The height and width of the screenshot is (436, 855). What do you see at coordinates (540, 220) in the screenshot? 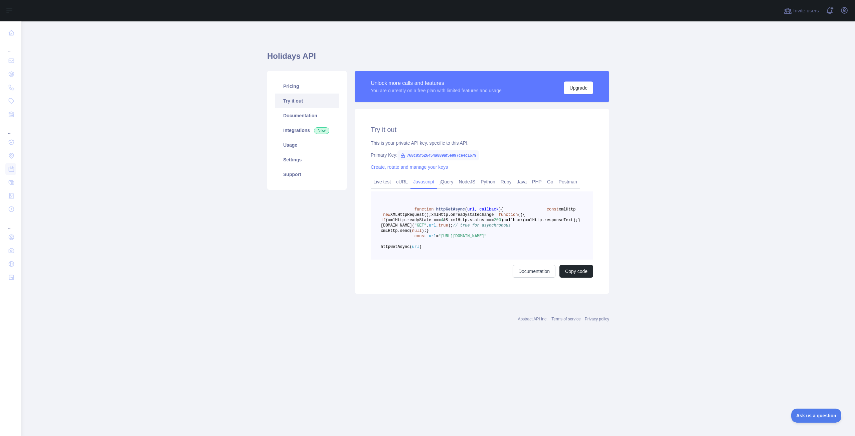
I see `span: callback(xmlHttp.responseText);` at bounding box center [540, 220].